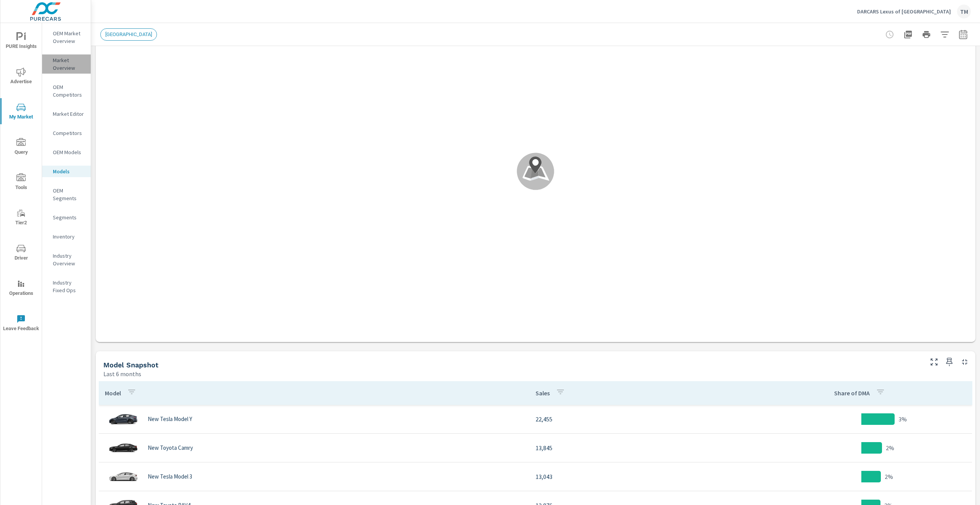  What do you see at coordinates (964, 35) in the screenshot?
I see `button: Select Date Range` at bounding box center [964, 35].